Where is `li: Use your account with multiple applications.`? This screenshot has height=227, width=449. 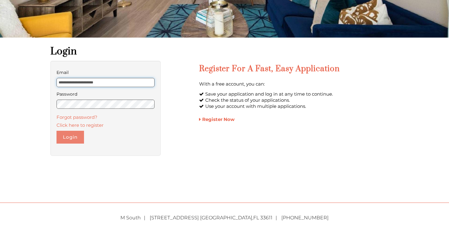
li: Use your account with multiple applications. is located at coordinates (299, 106).